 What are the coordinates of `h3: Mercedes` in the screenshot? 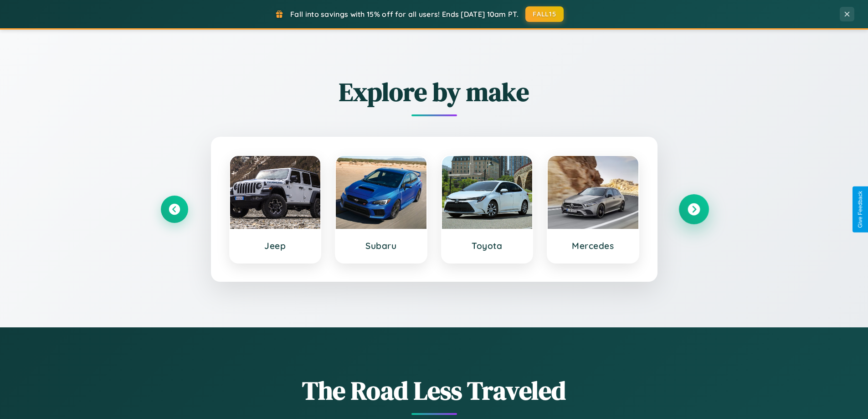 It's located at (592, 246).